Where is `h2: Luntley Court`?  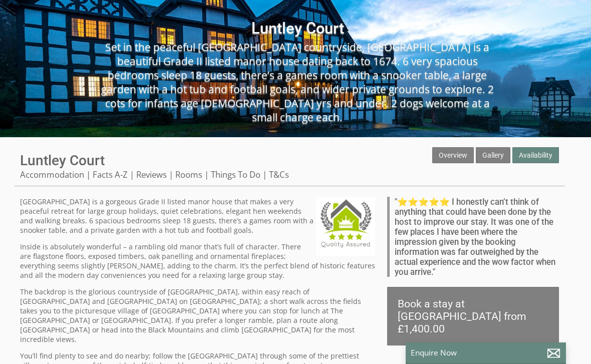 h2: Luntley Court is located at coordinates (297, 28).